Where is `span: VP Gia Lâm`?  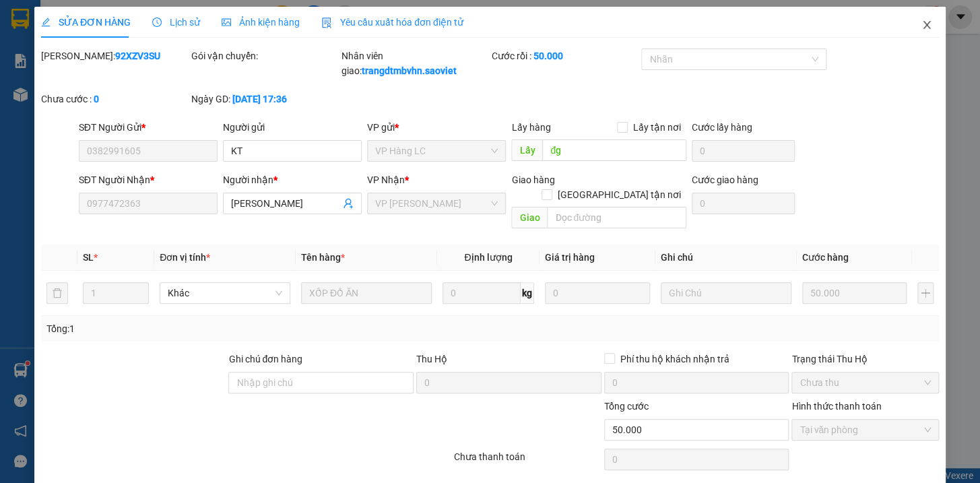
span: VP Gia Lâm is located at coordinates (436, 203).